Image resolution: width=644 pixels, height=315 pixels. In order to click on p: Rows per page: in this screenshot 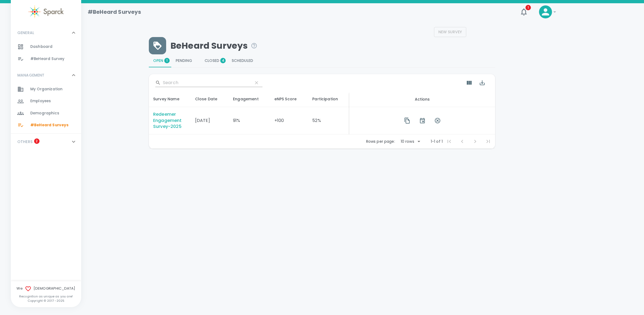, I will do `click(381, 141)`.